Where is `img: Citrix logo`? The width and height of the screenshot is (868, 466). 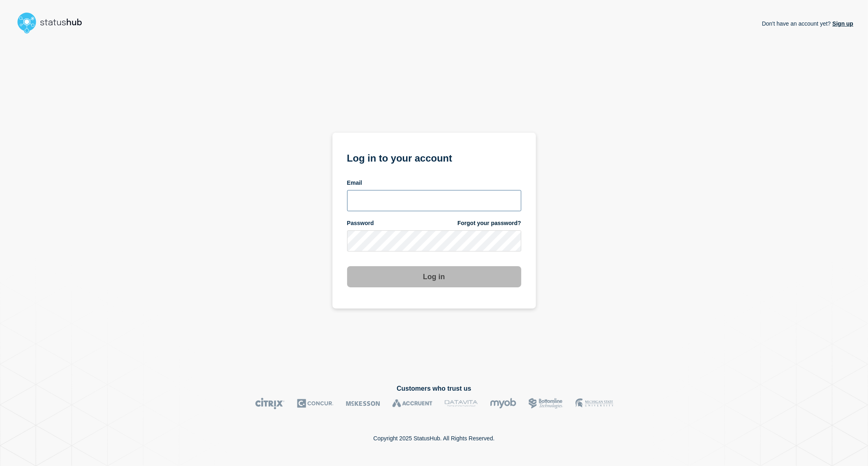
img: Citrix logo is located at coordinates (270, 403).